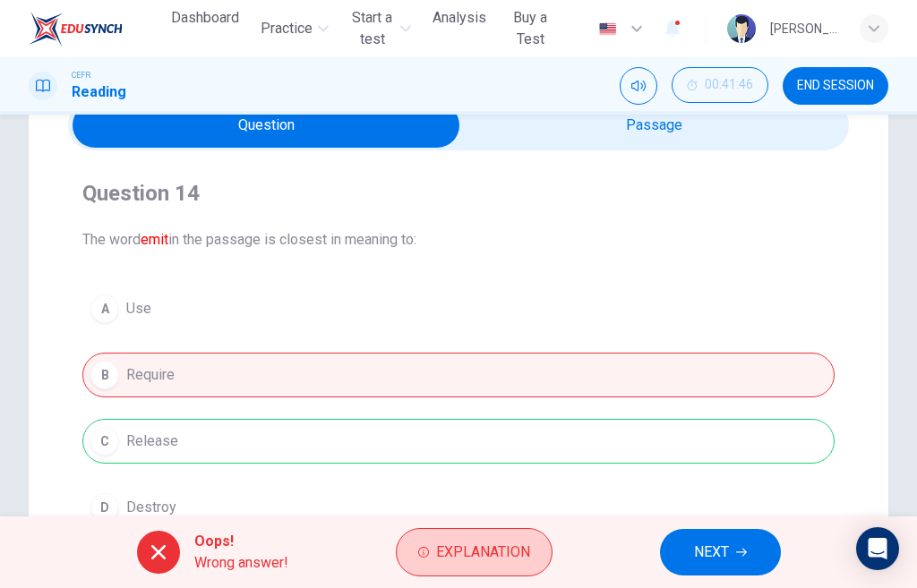  Describe the element at coordinates (287, 29) in the screenshot. I see `span: Practice` at that location.